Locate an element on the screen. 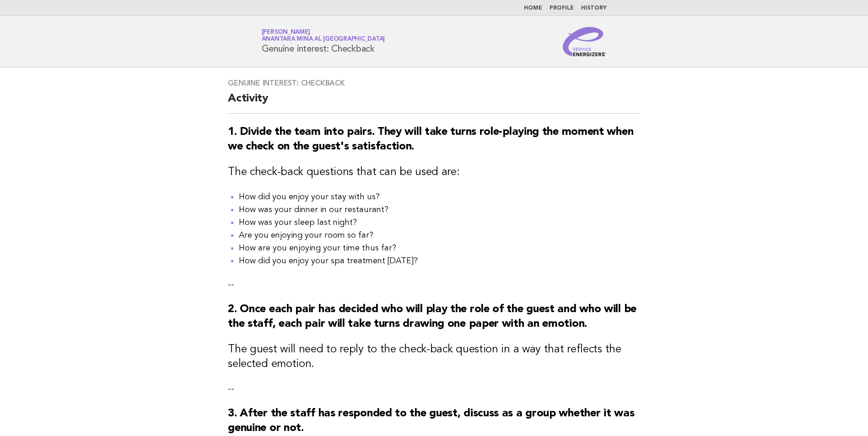 This screenshot has height=436, width=868. strong: 1. Divide the team into pairs. They will take turns role-playing the moment when we check on the ... is located at coordinates (430, 139).